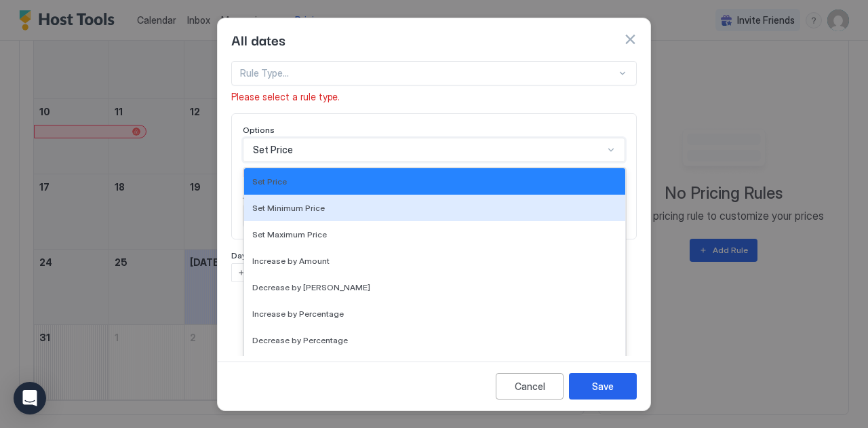 The image size is (868, 428). What do you see at coordinates (264, 255) in the screenshot?
I see `span: Days of the week` at bounding box center [264, 255].